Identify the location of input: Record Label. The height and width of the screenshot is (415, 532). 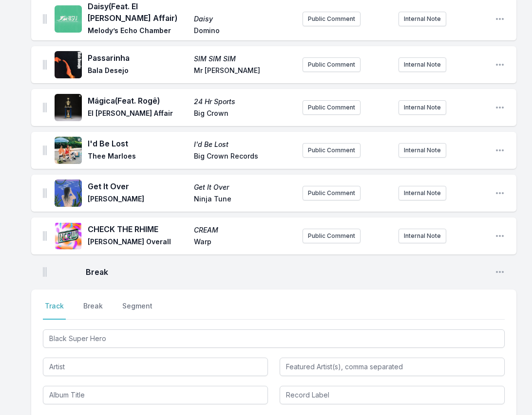
(392, 395).